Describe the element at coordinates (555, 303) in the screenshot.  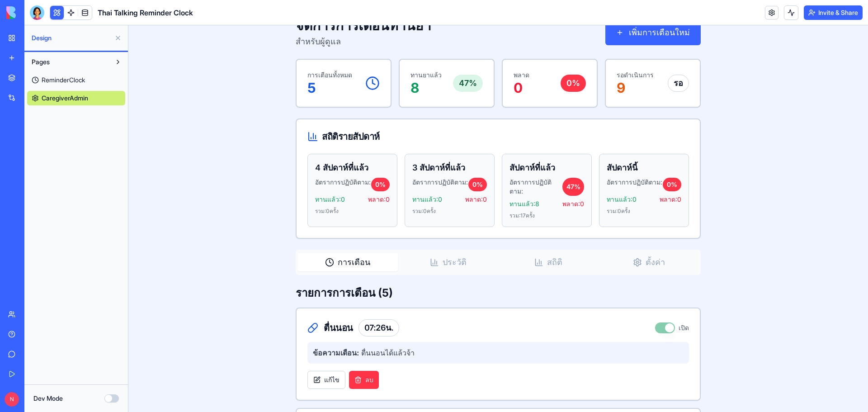
I see `span: เปิด` at that location.